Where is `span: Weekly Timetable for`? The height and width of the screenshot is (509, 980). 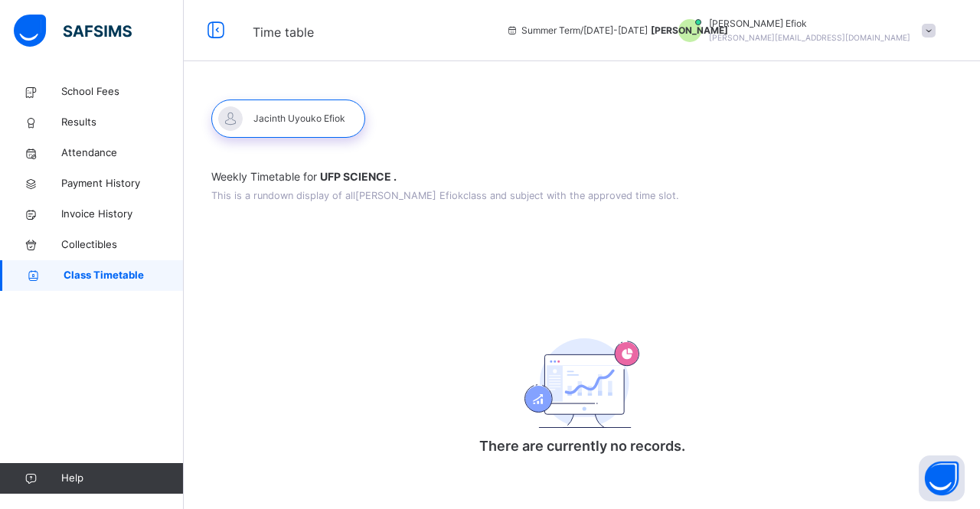
span: Weekly Timetable for is located at coordinates (582, 176).